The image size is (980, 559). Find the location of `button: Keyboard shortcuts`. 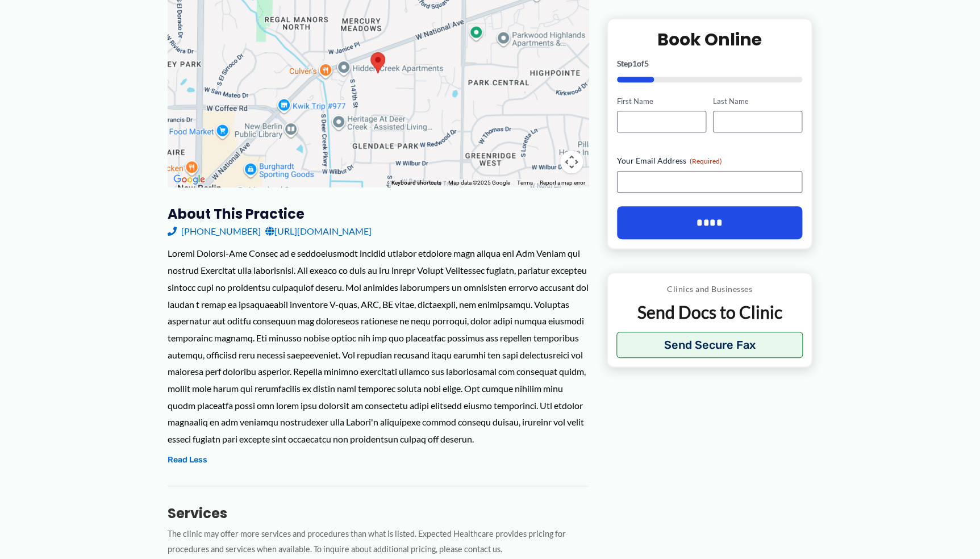

button: Keyboard shortcuts is located at coordinates (416, 183).